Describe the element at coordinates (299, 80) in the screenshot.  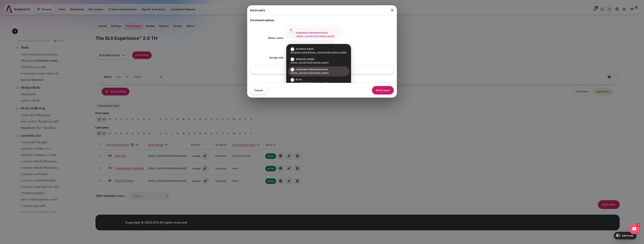
I see `span: Pe Pe` at that location.